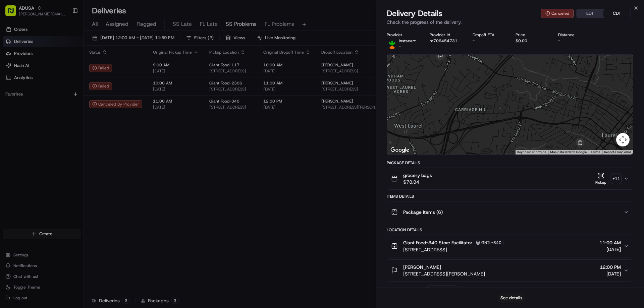 Image resolution: width=644 pixels, height=308 pixels. What do you see at coordinates (610, 267) in the screenshot?
I see `span: 12:00 PM` at bounding box center [610, 267].